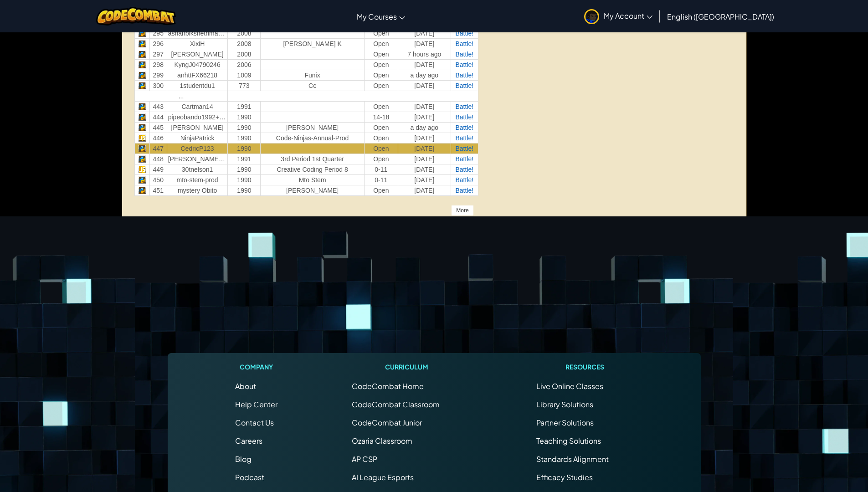 This screenshot has width=868, height=492. I want to click on a: Live Online Classes, so click(569, 386).